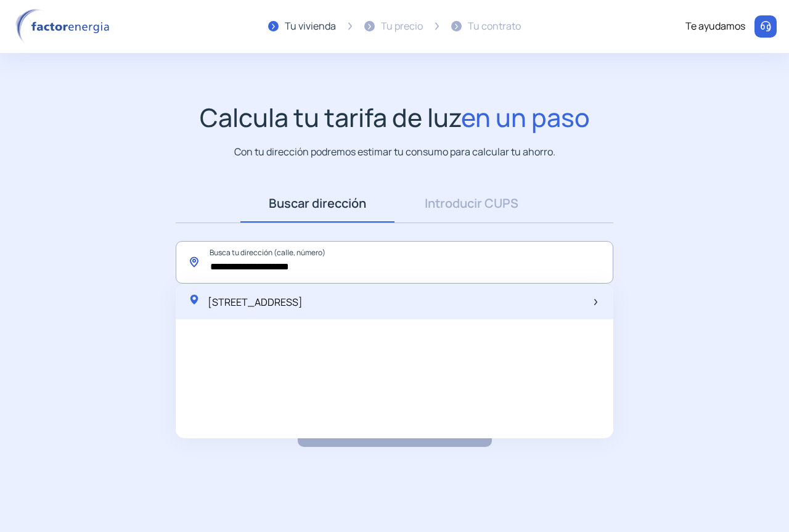 The height and width of the screenshot is (532, 789). Describe the element at coordinates (402, 26) in the screenshot. I see `div: Tu precio` at that location.